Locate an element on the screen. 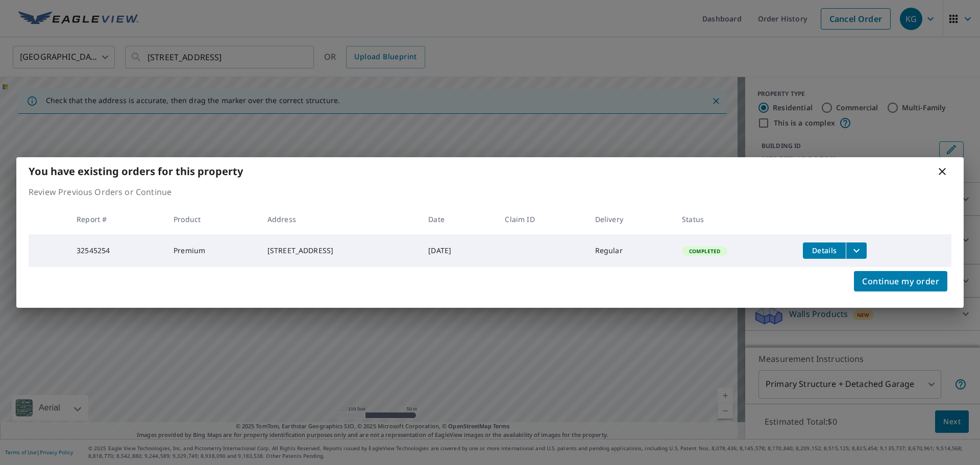 The height and width of the screenshot is (465, 980). th: Address is located at coordinates (339, 219).